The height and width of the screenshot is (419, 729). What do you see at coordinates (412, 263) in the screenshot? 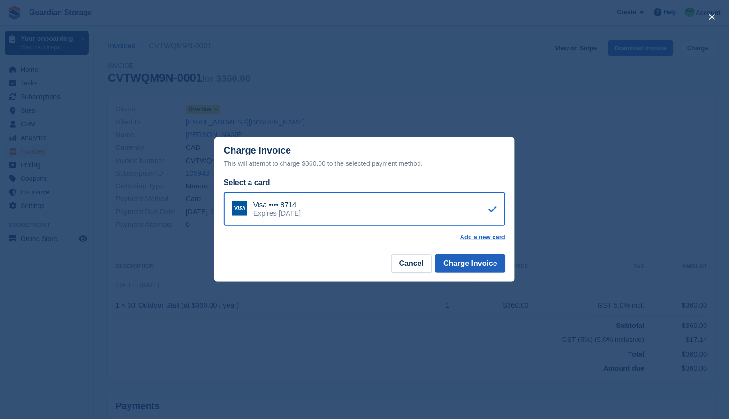
I see `button: Cancel` at bounding box center [412, 263].